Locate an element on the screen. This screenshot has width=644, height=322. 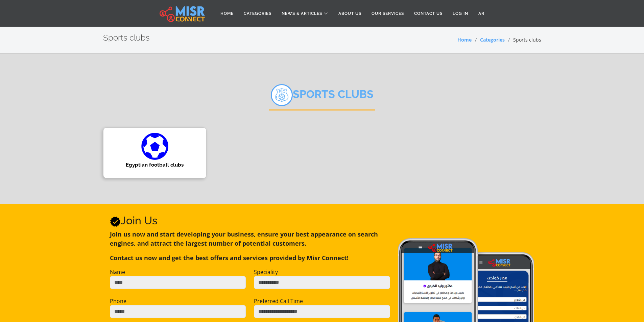
a: Log in is located at coordinates (461, 14).